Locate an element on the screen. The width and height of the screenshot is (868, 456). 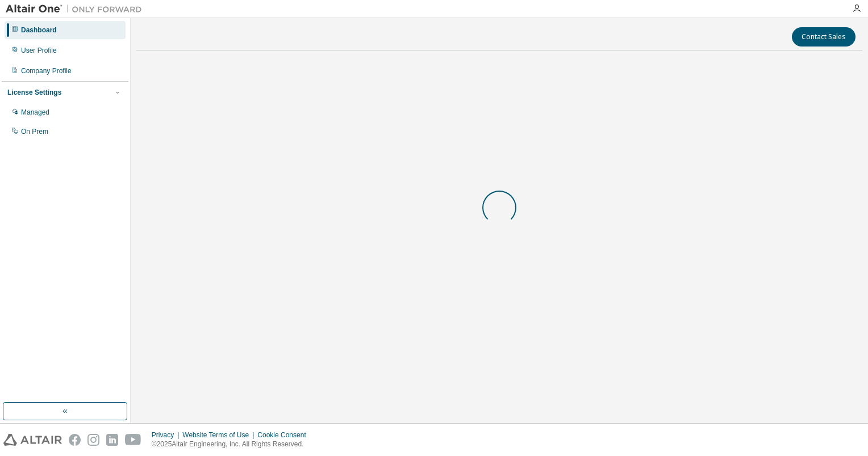
div: Website Terms of Use is located at coordinates (220, 435).